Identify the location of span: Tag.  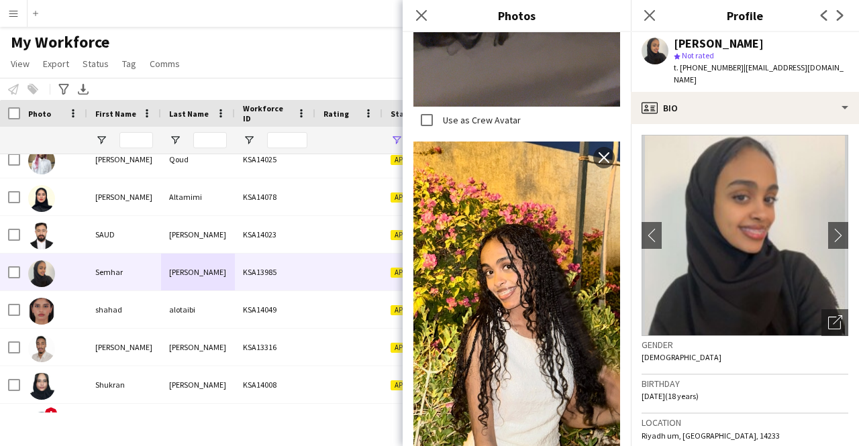
(129, 64).